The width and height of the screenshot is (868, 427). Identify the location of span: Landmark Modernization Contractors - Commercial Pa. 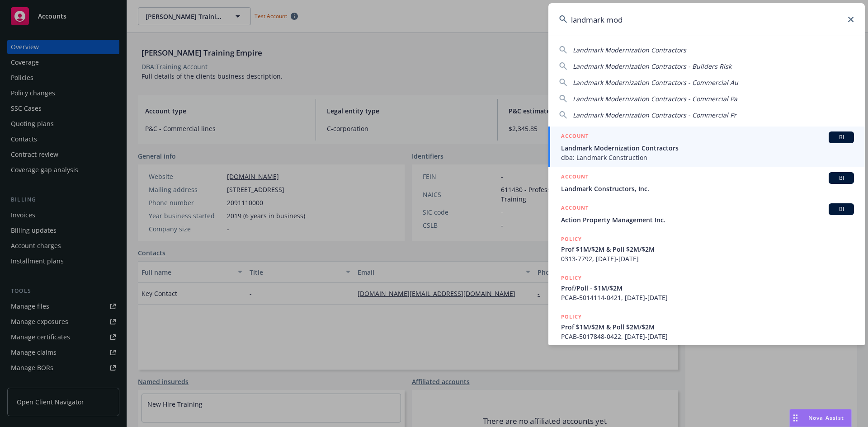
(655, 98).